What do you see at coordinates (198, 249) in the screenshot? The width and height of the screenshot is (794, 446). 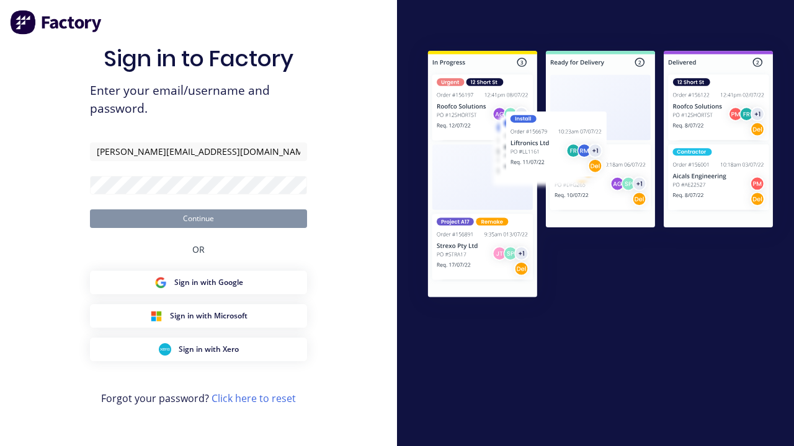 I see `div: OR` at bounding box center [198, 249].